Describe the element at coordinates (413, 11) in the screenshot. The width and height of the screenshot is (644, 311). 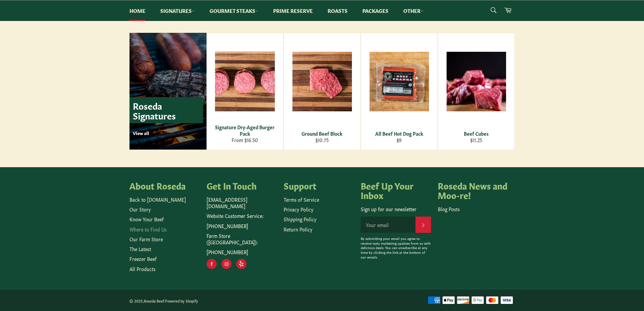
I see `a: Other` at that location.